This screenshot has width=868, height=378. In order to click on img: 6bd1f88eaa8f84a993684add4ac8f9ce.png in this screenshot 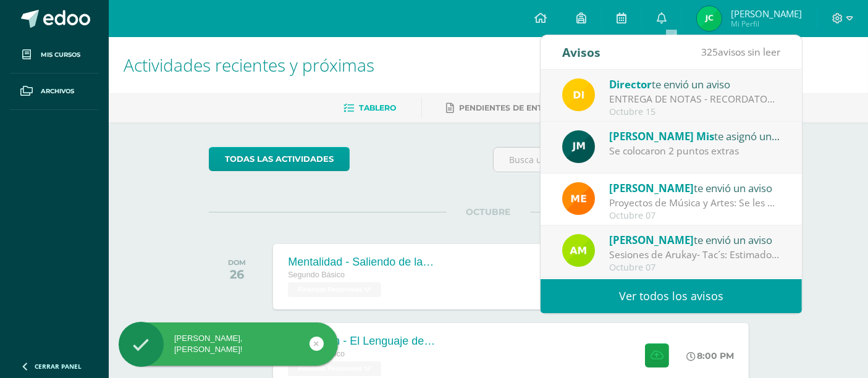, I will do `click(578, 147)`.